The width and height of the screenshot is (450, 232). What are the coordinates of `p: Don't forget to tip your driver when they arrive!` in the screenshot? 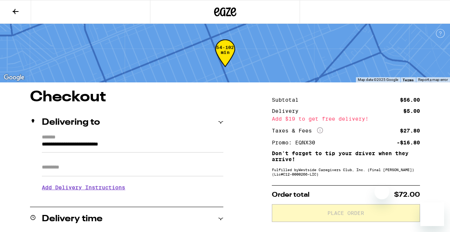 It's located at (346, 156).